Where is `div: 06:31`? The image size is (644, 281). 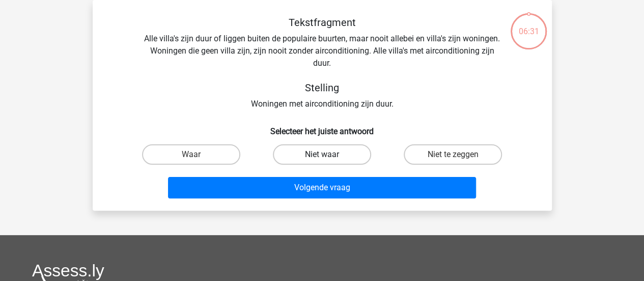
div: 06:31 is located at coordinates (528, 25).